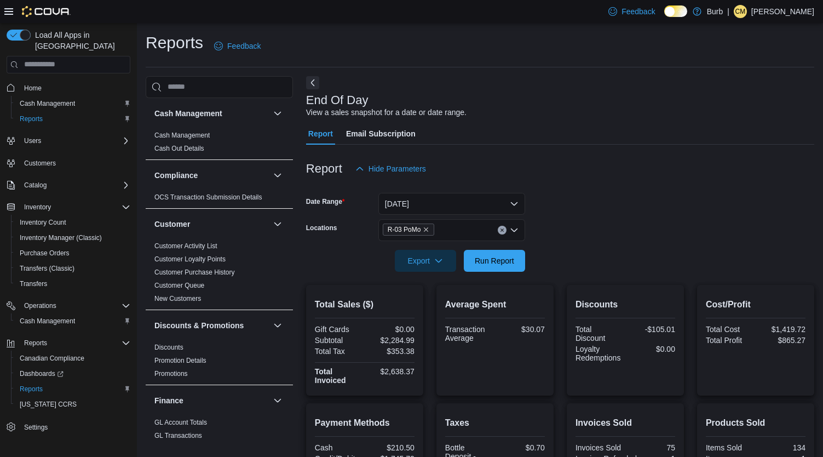  Describe the element at coordinates (194, 272) in the screenshot. I see `span: Customer Purchase History` at that location.